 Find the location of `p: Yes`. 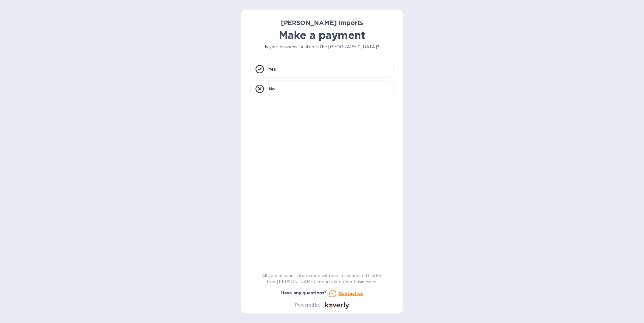

p: Yes is located at coordinates (272, 69).